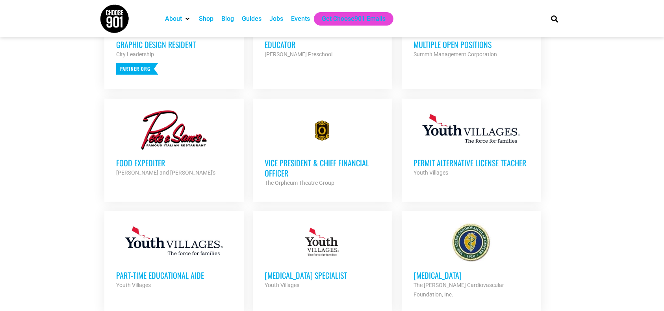 The height and width of the screenshot is (311, 664). Describe the element at coordinates (322, 44) in the screenshot. I see `h3: Educator` at that location.